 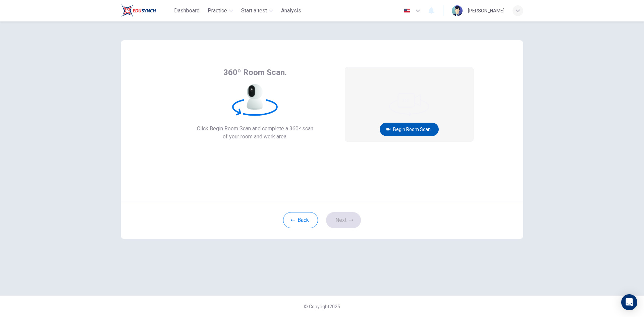 I want to click on span: Analysis, so click(x=291, y=11).